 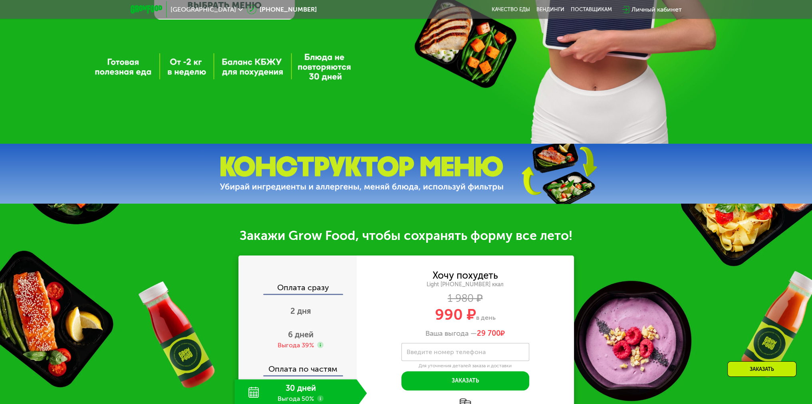 I want to click on div: Хочу похудеть, so click(x=465, y=276).